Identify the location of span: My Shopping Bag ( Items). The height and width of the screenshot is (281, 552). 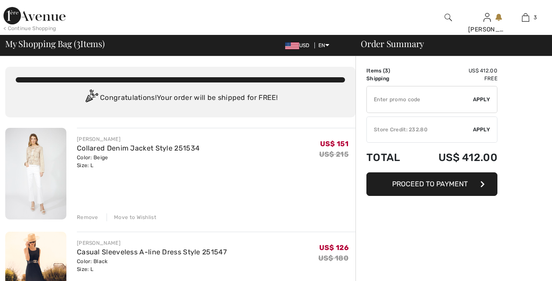
(55, 44).